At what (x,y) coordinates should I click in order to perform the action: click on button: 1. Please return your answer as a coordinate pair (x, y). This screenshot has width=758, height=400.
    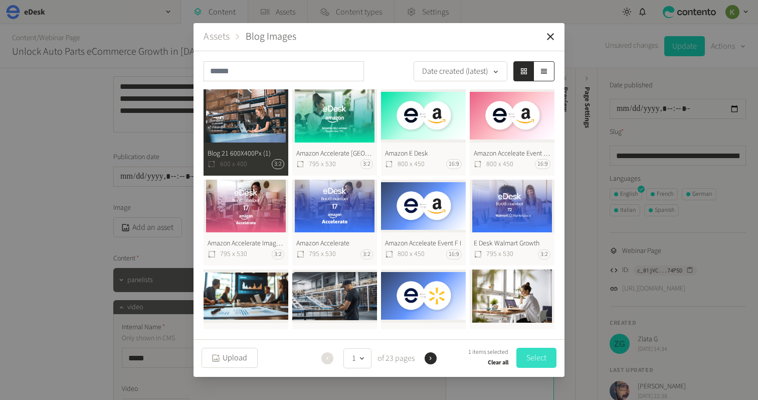
    Looking at the image, I should click on (357, 358).